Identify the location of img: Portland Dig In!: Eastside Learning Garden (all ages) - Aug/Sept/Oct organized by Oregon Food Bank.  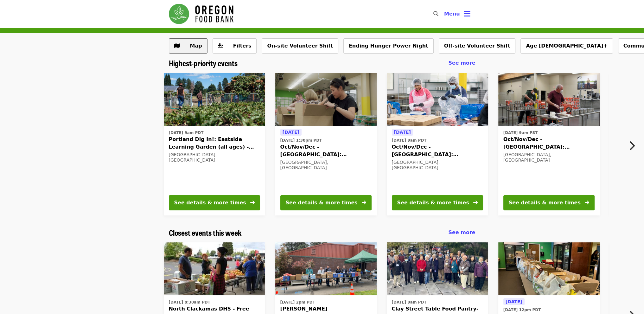
(214, 99).